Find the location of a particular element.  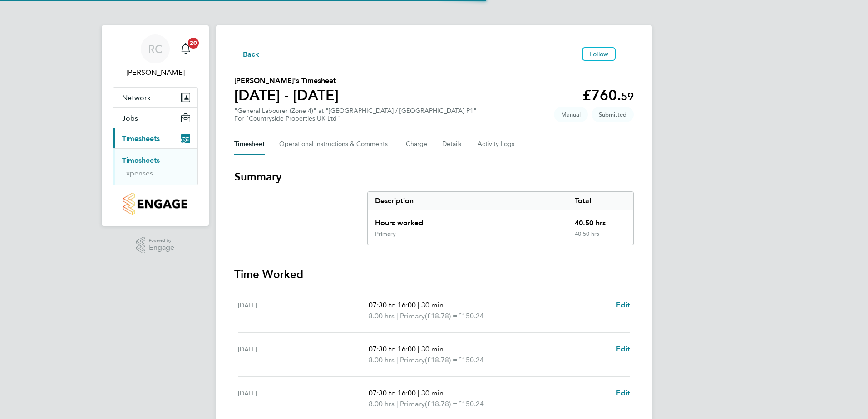

h3: Summary is located at coordinates (434, 177).